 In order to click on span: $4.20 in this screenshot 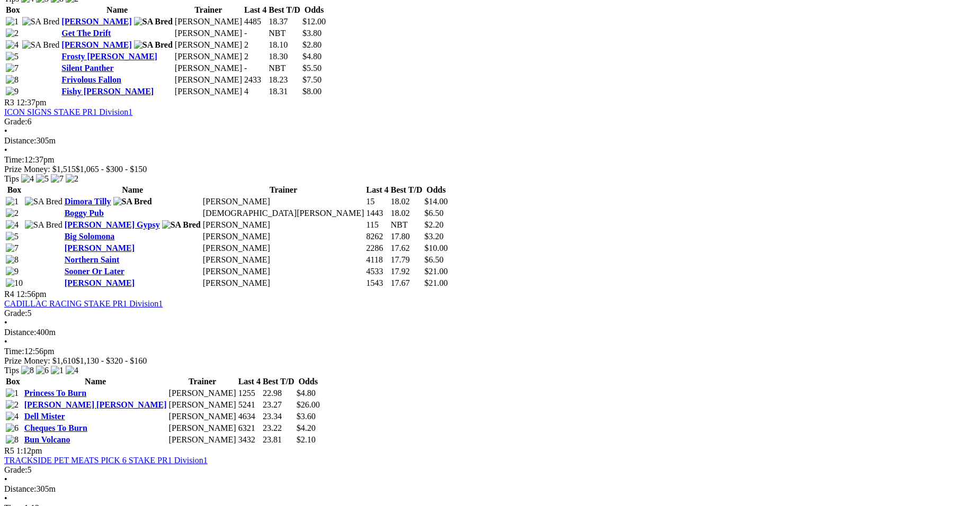, I will do `click(306, 427)`.